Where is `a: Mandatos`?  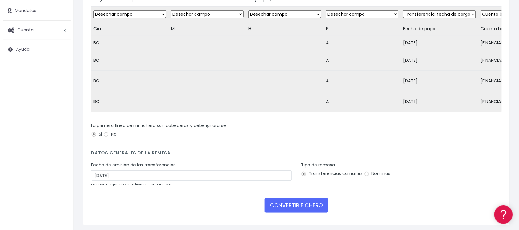 a: Mandatos is located at coordinates (37, 11).